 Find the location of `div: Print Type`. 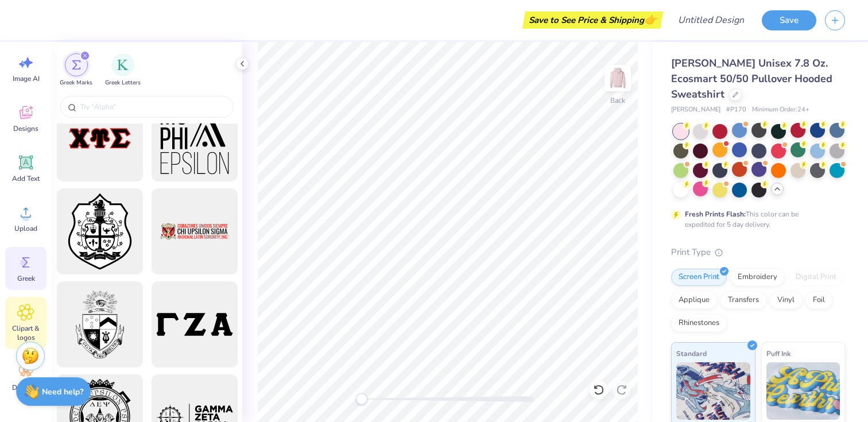

div: Print Type is located at coordinates (758, 252).